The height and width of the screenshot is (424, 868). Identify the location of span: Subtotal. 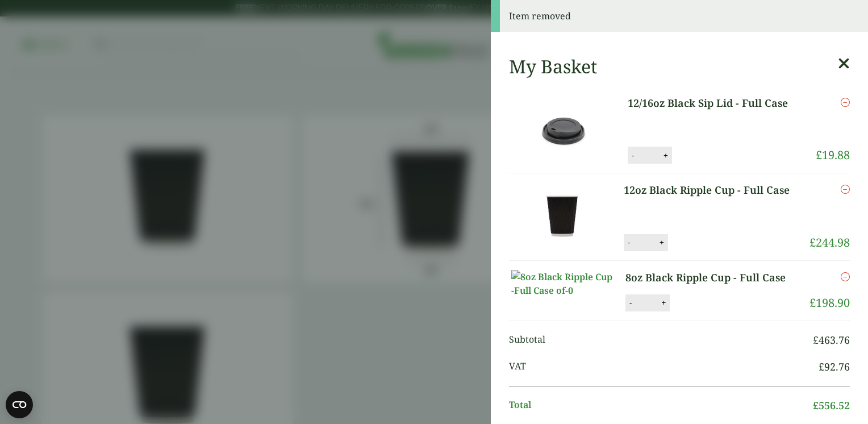
(660, 340).